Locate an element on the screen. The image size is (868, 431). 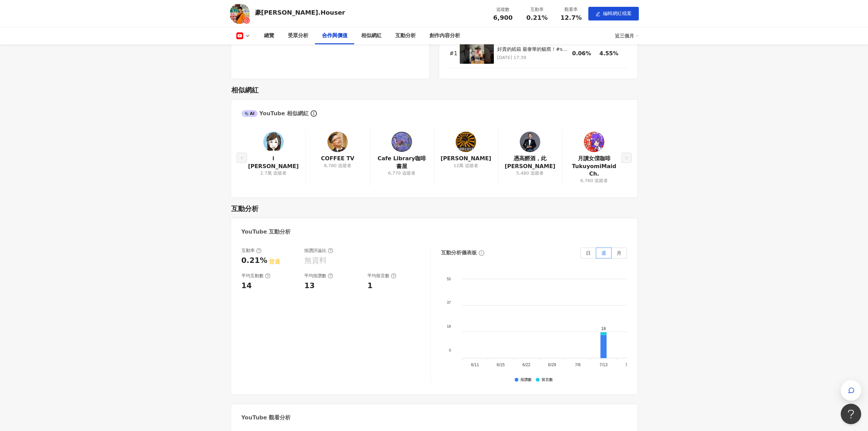
tspan: 7/20 is located at coordinates (630, 365).